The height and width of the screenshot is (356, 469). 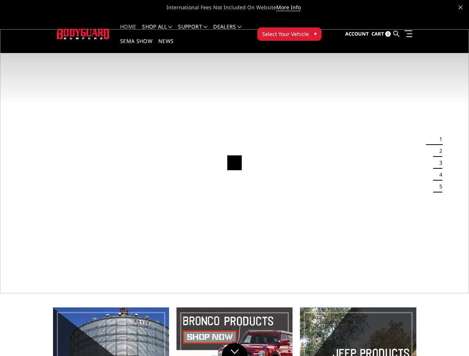 I want to click on button: 4 of 5, so click(x=438, y=174).